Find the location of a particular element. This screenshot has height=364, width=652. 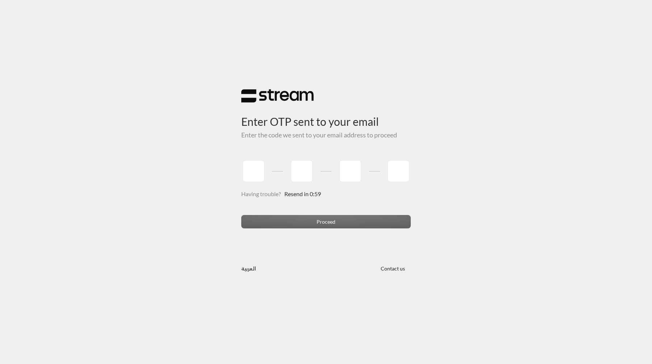

a: Contact us is located at coordinates (393, 268).